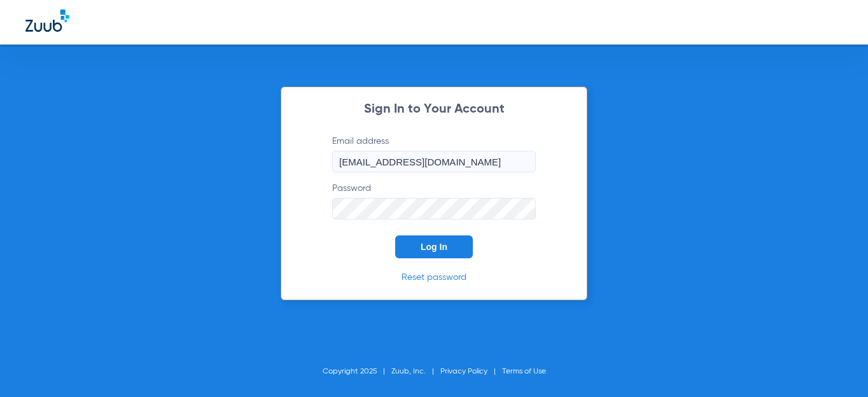 The width and height of the screenshot is (868, 397). What do you see at coordinates (434, 278) in the screenshot?
I see `a: Reset password` at bounding box center [434, 278].